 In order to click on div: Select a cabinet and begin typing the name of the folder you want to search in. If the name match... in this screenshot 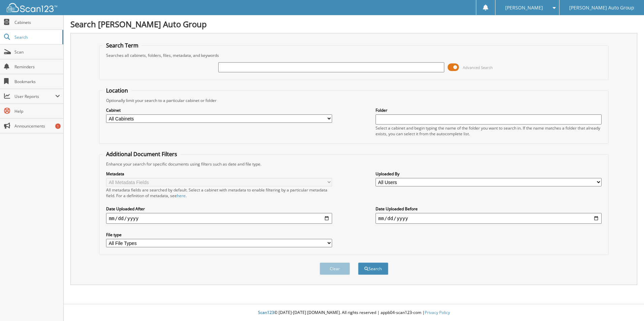, I will do `click(488, 131)`.